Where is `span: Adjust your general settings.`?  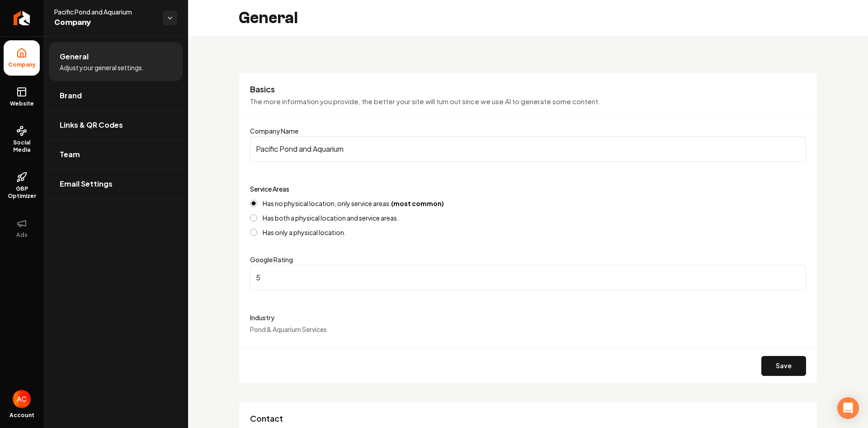 span: Adjust your general settings. is located at coordinates (102, 68).